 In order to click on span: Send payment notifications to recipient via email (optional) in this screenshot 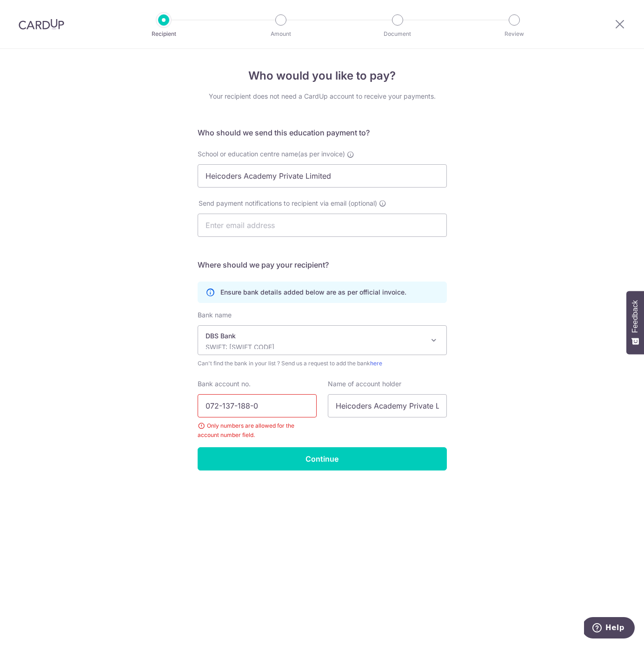, I will do `click(288, 204)`.